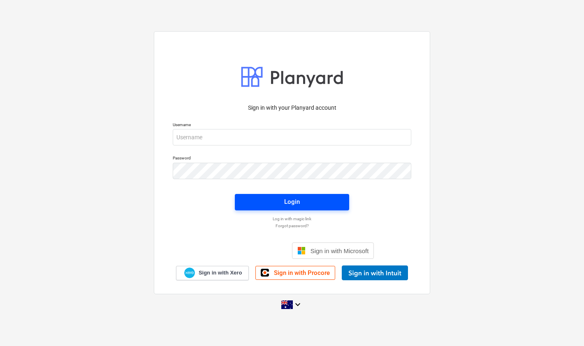 This screenshot has width=584, height=346. I want to click on p: Log in with magic link, so click(292, 219).